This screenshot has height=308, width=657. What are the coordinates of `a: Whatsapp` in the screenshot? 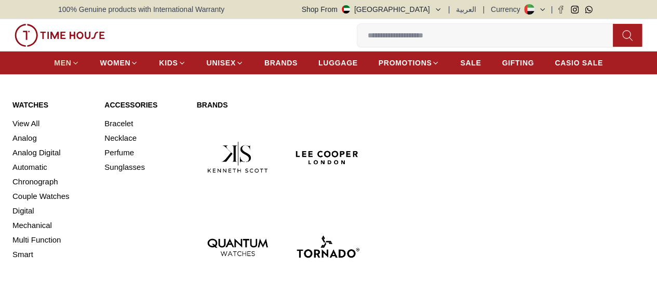 It's located at (588, 9).